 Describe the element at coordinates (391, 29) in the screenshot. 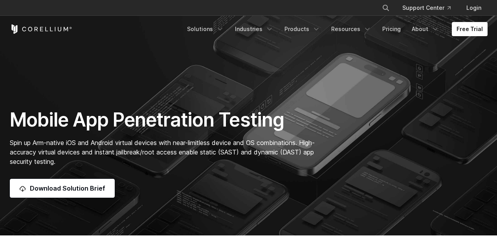

I see `a: Pricing` at that location.